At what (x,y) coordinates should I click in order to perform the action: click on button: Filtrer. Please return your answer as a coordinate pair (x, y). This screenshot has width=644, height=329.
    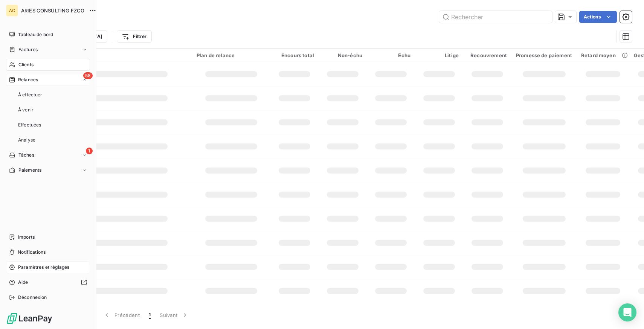
    Looking at the image, I should click on (134, 36).